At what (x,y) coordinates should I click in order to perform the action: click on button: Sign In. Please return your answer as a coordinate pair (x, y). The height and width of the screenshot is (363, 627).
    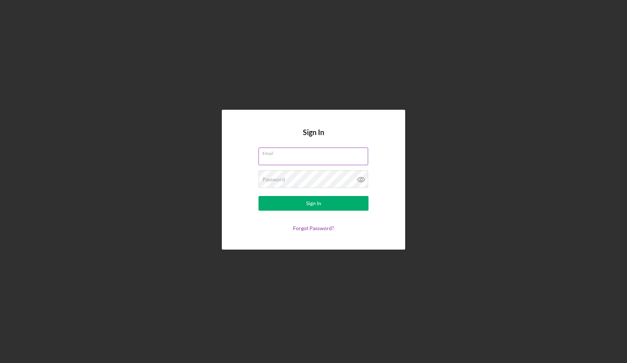
    Looking at the image, I should click on (313, 203).